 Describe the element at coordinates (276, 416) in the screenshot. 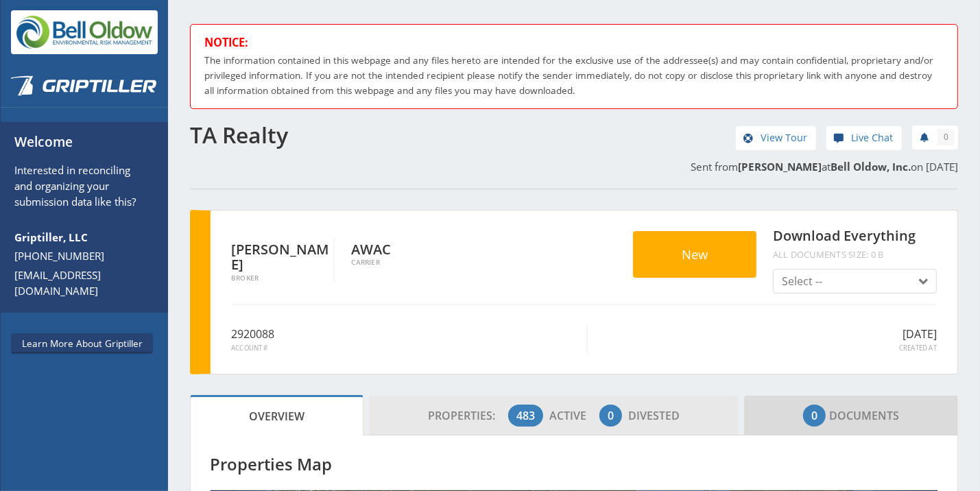

I see `span: Overview` at that location.